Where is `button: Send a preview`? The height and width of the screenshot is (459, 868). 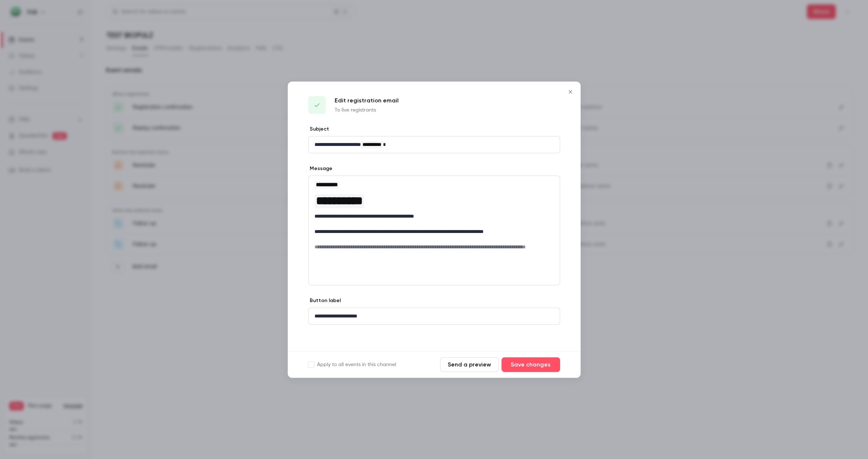 button: Send a preview is located at coordinates (469, 365).